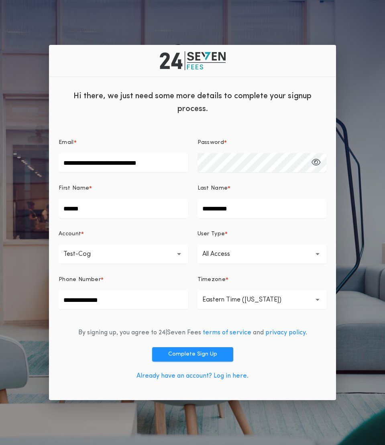 The image size is (385, 445). Describe the element at coordinates (123, 254) in the screenshot. I see `button: Test-Cog` at that location.